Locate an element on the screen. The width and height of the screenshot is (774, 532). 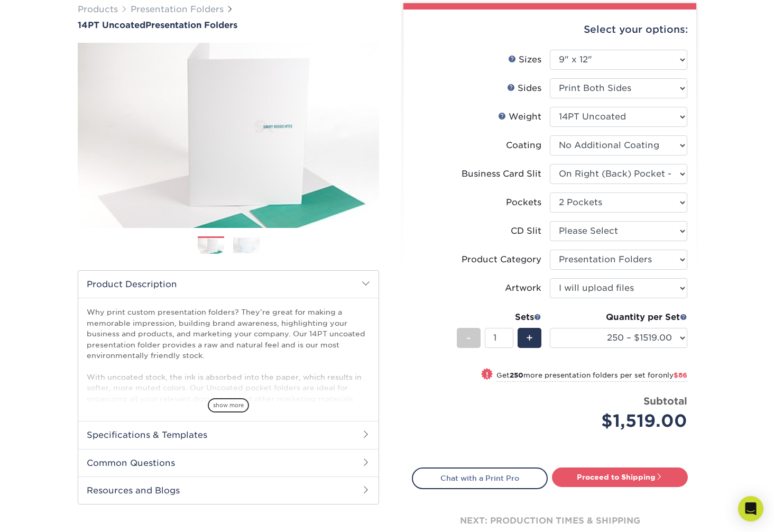
div: Sizes is located at coordinates (525, 60).